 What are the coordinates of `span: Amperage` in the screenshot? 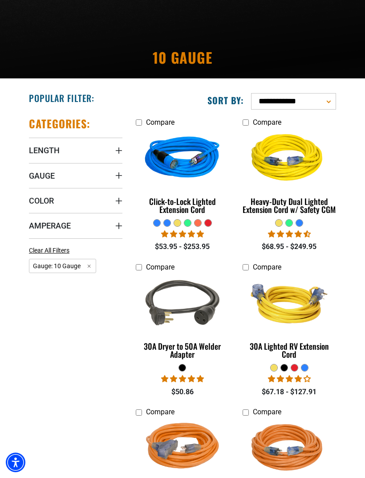 It's located at (50, 225).